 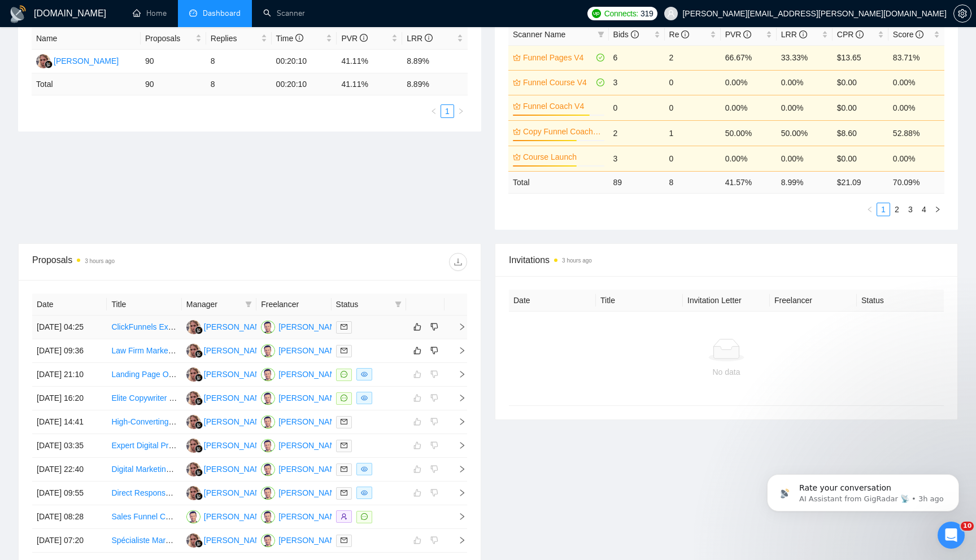 What do you see at coordinates (692, 182) in the screenshot?
I see `td: 8` at bounding box center [692, 182].